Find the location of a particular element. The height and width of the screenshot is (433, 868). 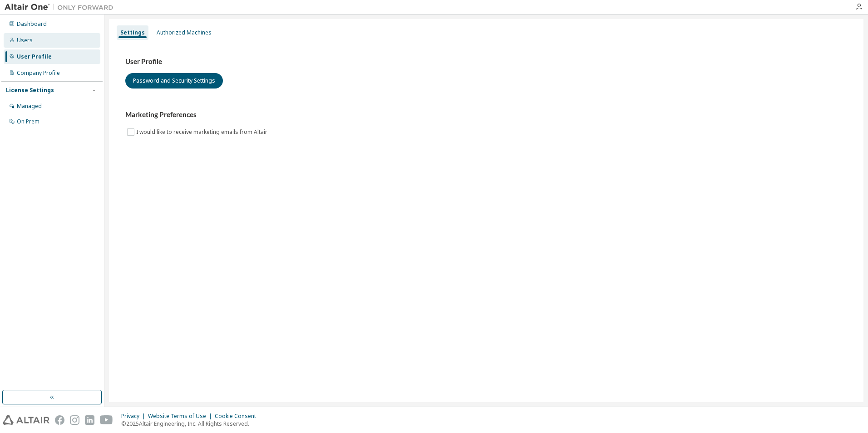

div: Privacy is located at coordinates (134, 416).